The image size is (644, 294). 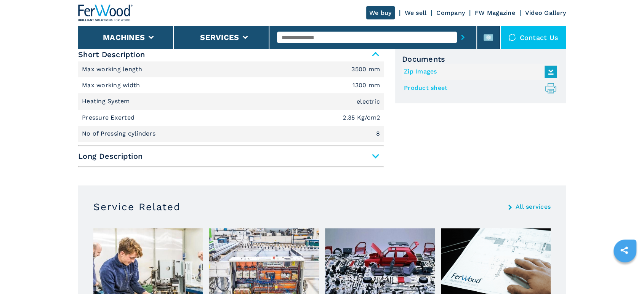 What do you see at coordinates (380, 13) in the screenshot?
I see `a: We buy` at bounding box center [380, 13].